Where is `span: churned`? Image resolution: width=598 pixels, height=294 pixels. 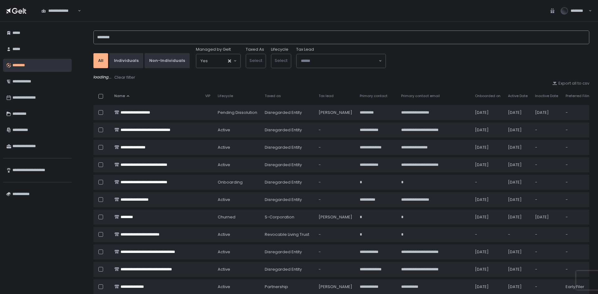 span: churned is located at coordinates (226, 217).